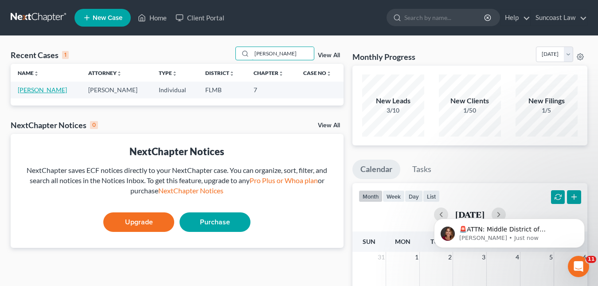  I want to click on span: 11, so click(591, 259).